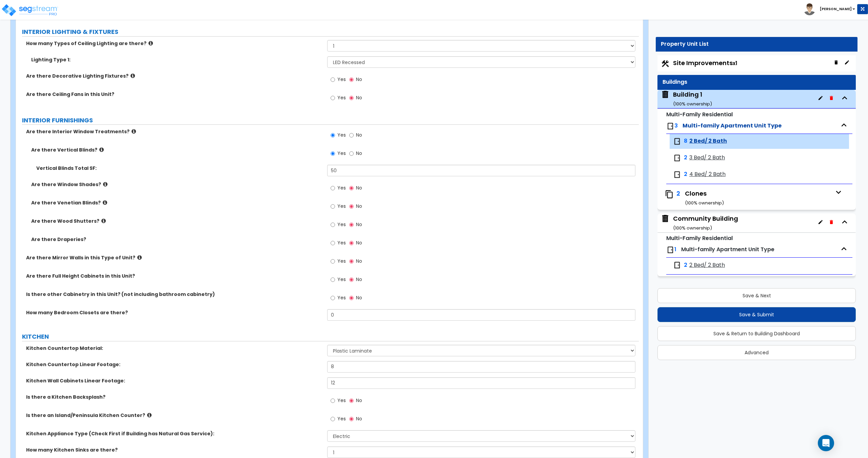 This screenshot has height=458, width=868. I want to click on div: Community Building, so click(706, 223).